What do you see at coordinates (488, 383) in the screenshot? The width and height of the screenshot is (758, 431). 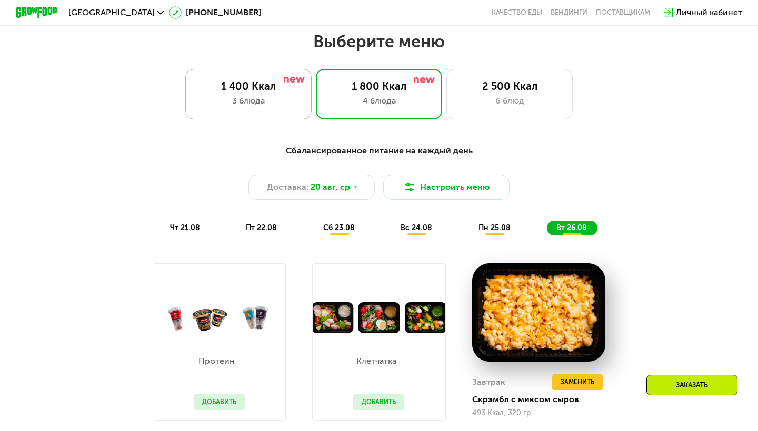 I see `div: Завтрак` at bounding box center [488, 383].